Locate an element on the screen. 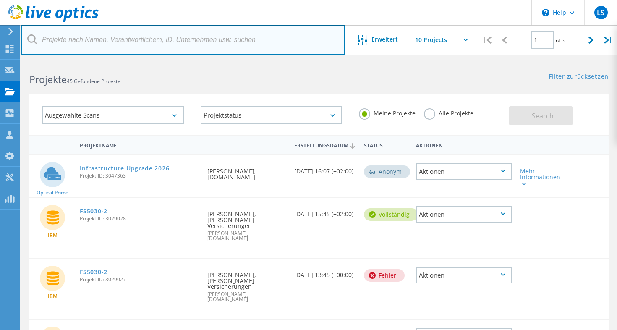 This screenshot has width=617, height=330. a: Live Optics Dashboard is located at coordinates (53, 21).